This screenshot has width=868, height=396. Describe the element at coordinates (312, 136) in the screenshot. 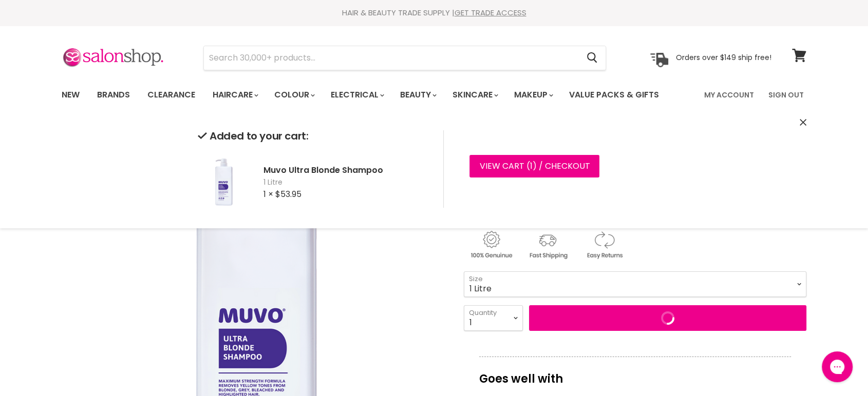

I see `h2: Added to your cart:` at that location.